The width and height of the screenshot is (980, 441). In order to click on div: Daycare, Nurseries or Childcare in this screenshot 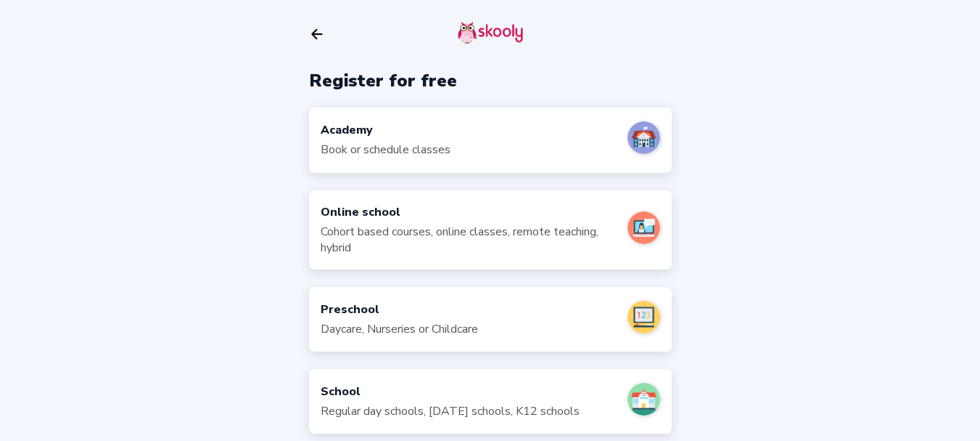, I will do `click(399, 329)`.